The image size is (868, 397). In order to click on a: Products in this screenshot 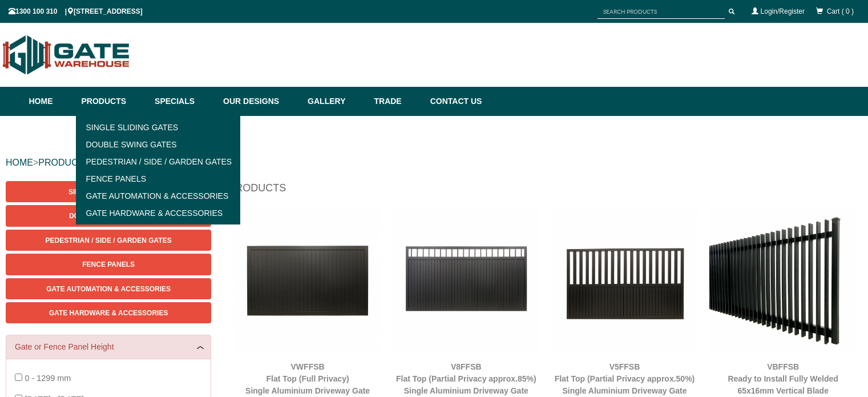, I will do `click(112, 101)`.